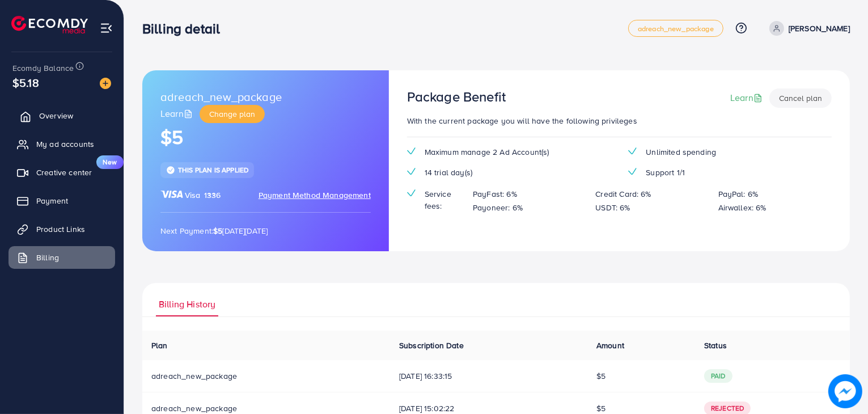 This screenshot has height=414, width=868. I want to click on span: My ad accounts, so click(65, 144).